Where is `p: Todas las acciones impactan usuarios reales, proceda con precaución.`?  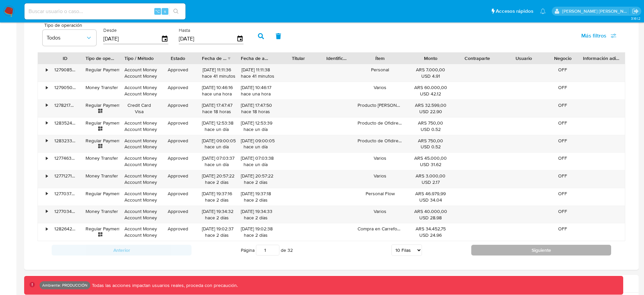 p: Todas las acciones impactan usuarios reales, proceda con precaución. is located at coordinates (164, 285).